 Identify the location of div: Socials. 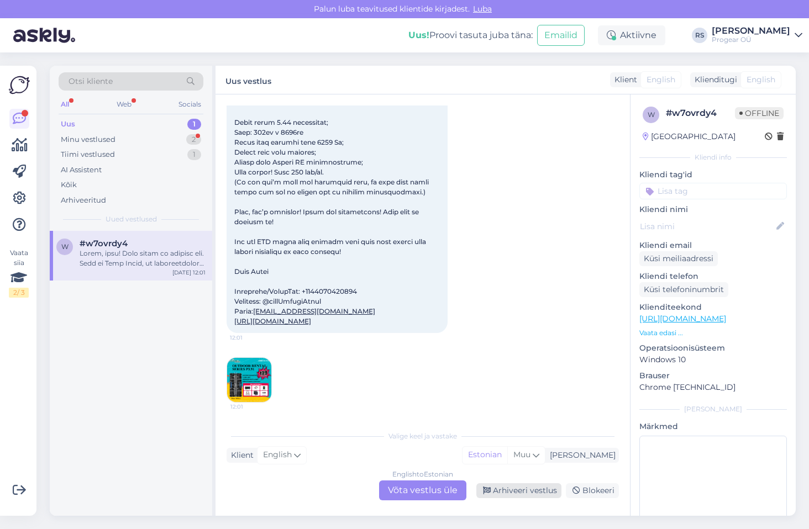
(190, 104).